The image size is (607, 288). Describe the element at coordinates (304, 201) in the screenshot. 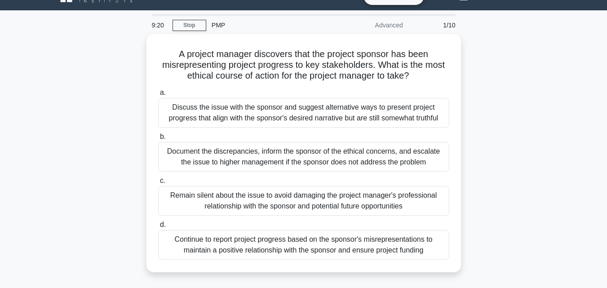

I see `div: Remain silent about the issue to avoid damaging the project manager's professional relationship w...` at that location.